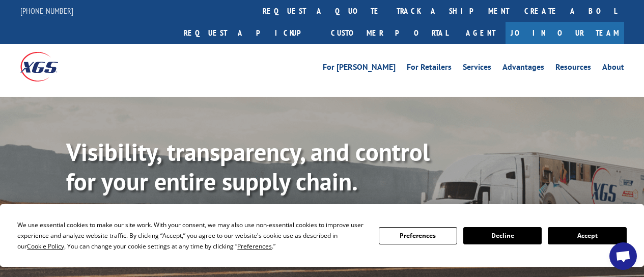 The height and width of the screenshot is (277, 644). What do you see at coordinates (250, 32) in the screenshot?
I see `a: Request a pickup` at bounding box center [250, 32].